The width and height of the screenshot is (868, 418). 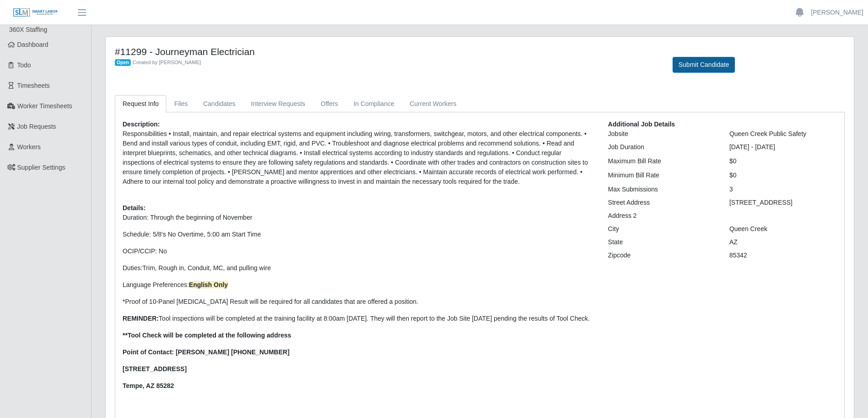 What do you see at coordinates (209, 285) in the screenshot?
I see `strong: English Only` at bounding box center [209, 285].